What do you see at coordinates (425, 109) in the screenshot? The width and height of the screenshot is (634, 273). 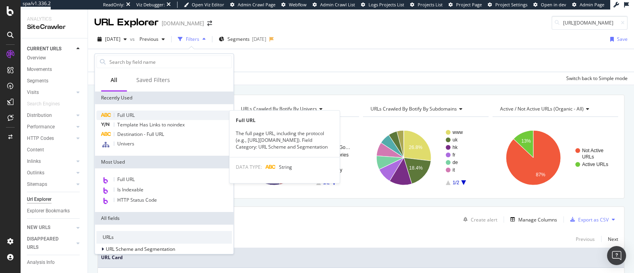 I see `h4: URLs Crawled By Botify By subdomains` at bounding box center [425, 109].